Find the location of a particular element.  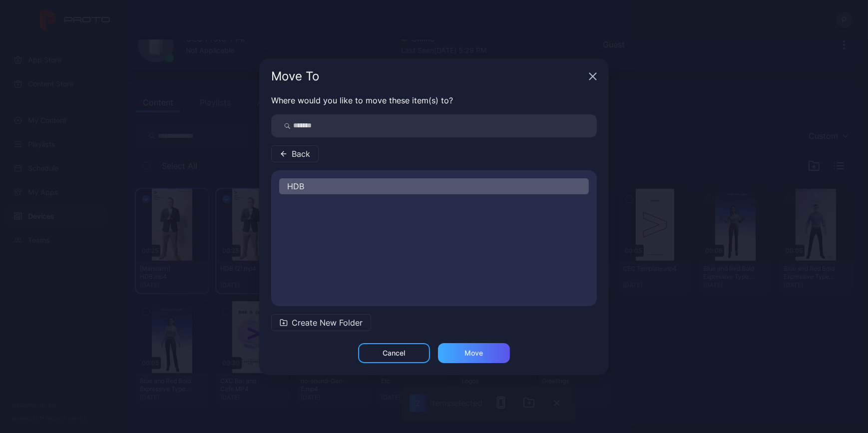

p: Where would you like to move these item(s) to? is located at coordinates (434, 100).